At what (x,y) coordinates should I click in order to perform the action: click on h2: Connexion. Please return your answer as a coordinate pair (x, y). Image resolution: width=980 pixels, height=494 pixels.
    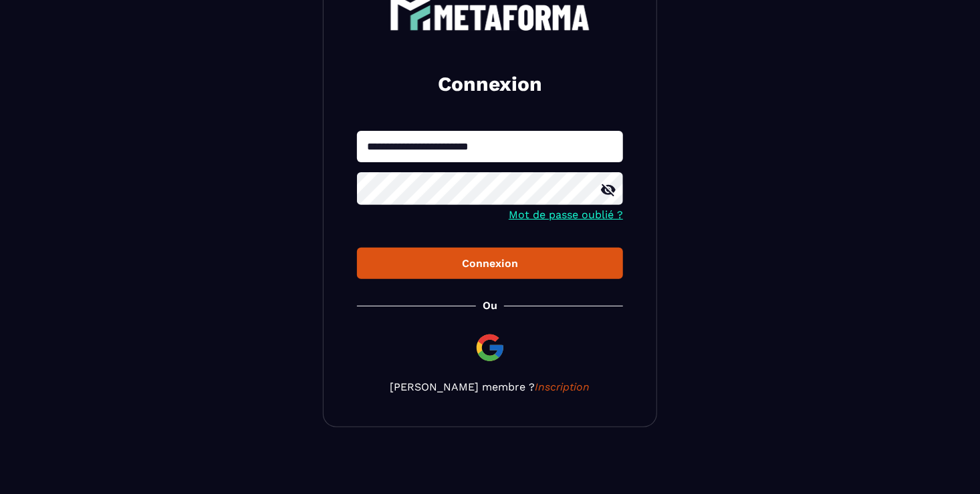
    Looking at the image, I should click on (490, 84).